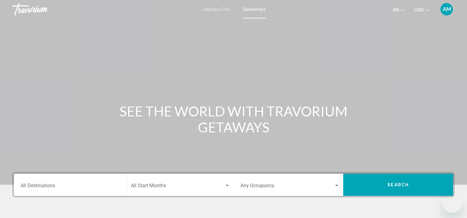  Describe the element at coordinates (419, 10) in the screenshot. I see `span: USD` at that location.